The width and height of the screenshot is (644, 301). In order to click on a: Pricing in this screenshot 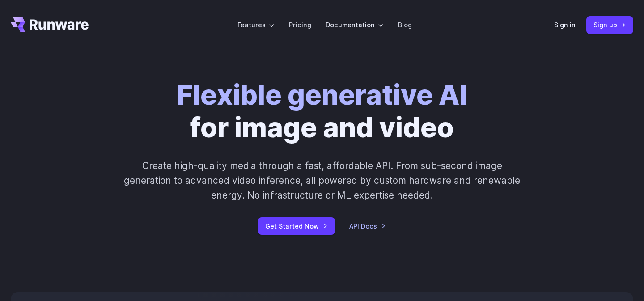, I will do `click(300, 25)`.